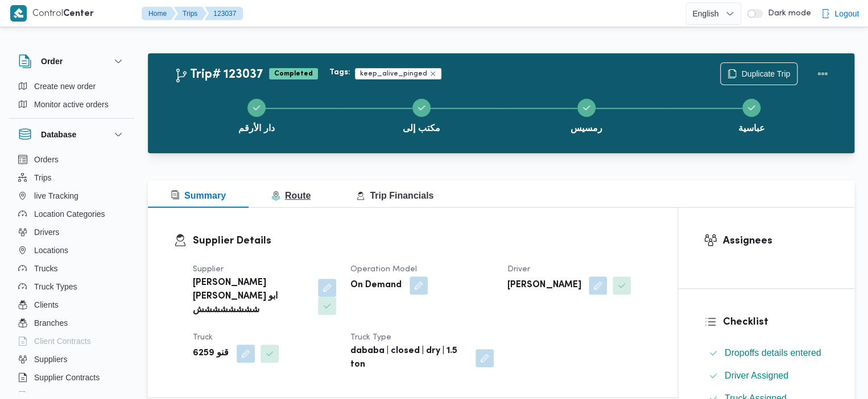 The image size is (868, 399). Describe the element at coordinates (63, 342) in the screenshot. I see `span: Client Contracts` at that location.